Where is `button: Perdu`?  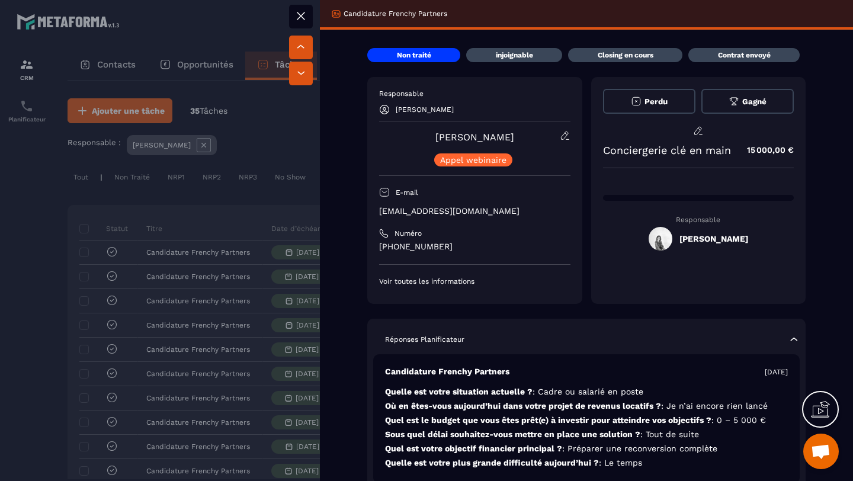 button: Perdu is located at coordinates (649, 101).